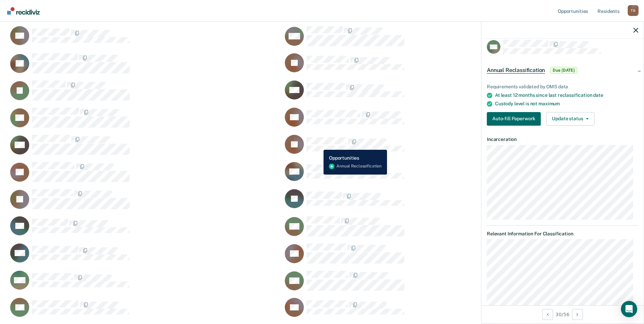 The height and width of the screenshot is (324, 644). I want to click on span: date, so click(598, 95).